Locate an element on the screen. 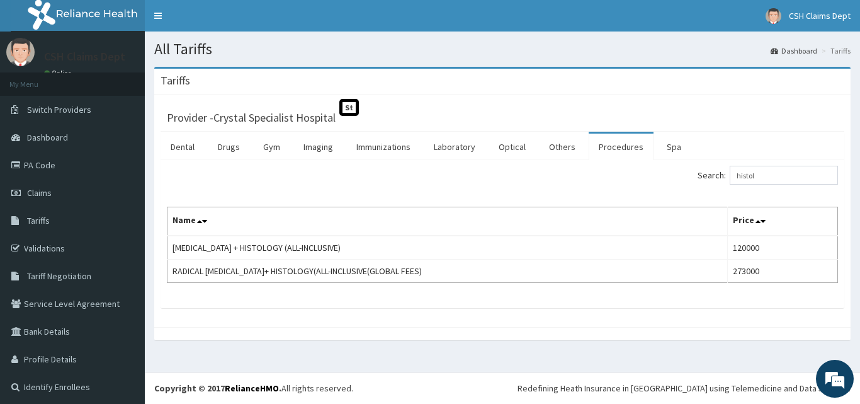 The height and width of the screenshot is (404, 860). a: RelianceHMO is located at coordinates (252, 388).